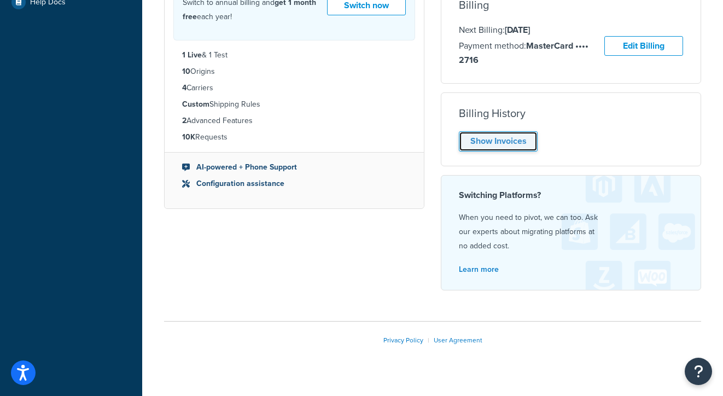 This screenshot has width=723, height=396. I want to click on h3: Billing History, so click(492, 113).